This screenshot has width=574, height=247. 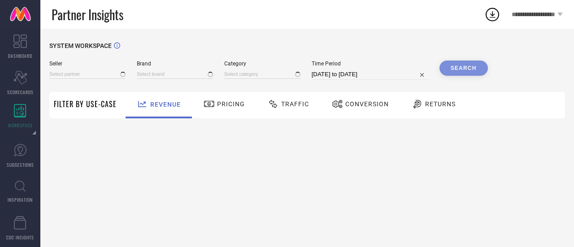 What do you see at coordinates (262, 74) in the screenshot?
I see `input: Select category` at bounding box center [262, 74].